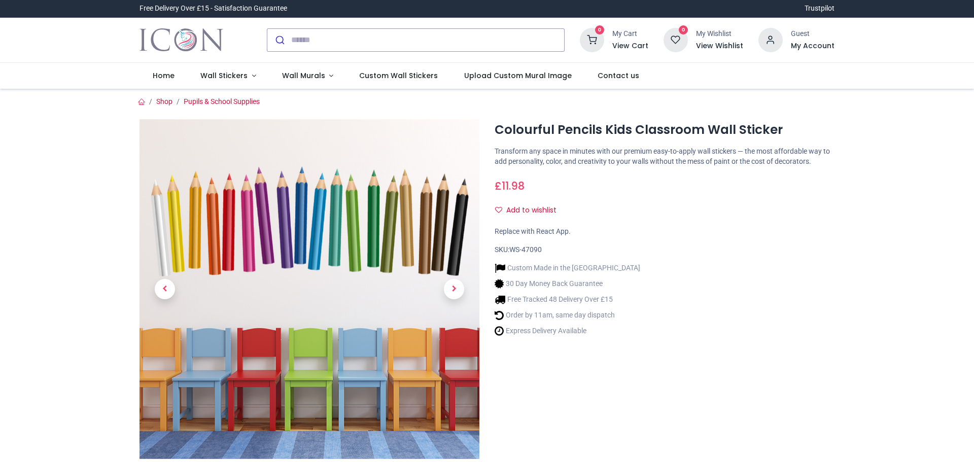  What do you see at coordinates (518, 76) in the screenshot?
I see `span: Upload Custom Mural Image` at bounding box center [518, 76].